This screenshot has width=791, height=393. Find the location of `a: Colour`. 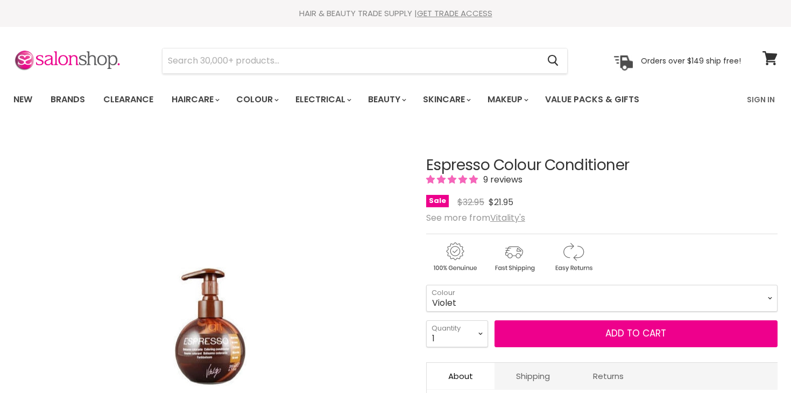

a: Colour is located at coordinates (257, 100).